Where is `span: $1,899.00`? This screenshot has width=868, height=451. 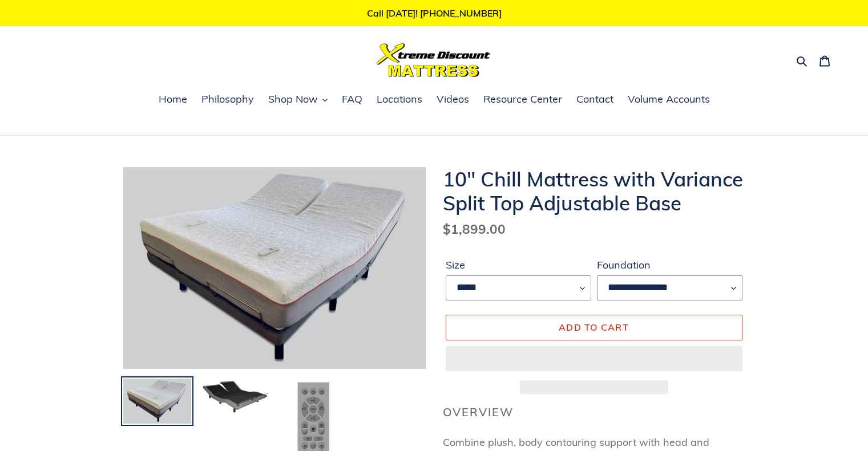
span: $1,899.00 is located at coordinates (474, 228).